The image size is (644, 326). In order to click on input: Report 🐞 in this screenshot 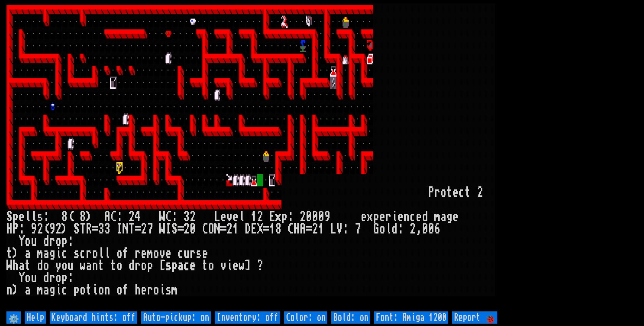, I will do `click(475, 318)`.